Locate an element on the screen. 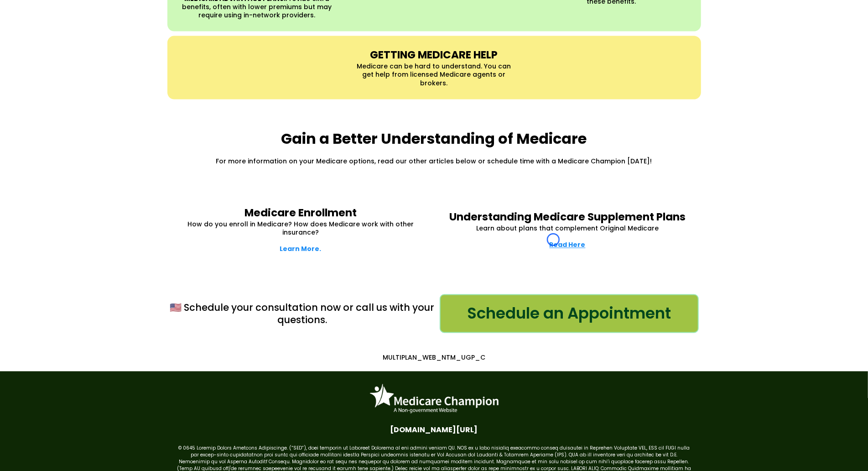 This screenshot has height=471, width=868. strong: Gain a Better Understanding of Medicare is located at coordinates (434, 138).